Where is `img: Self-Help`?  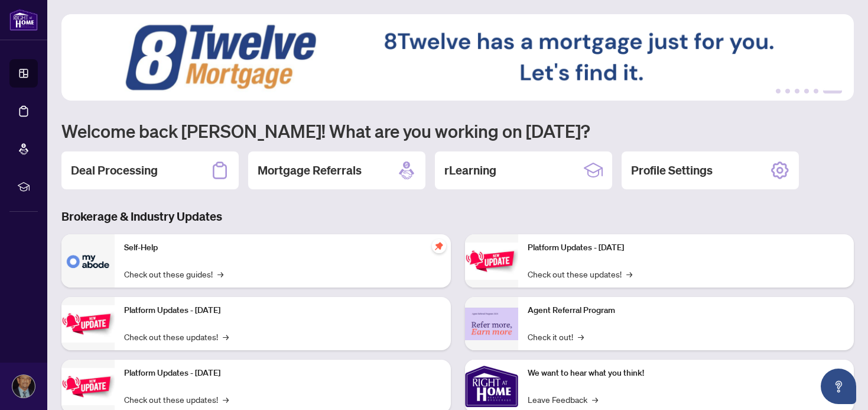 img: Self-Help is located at coordinates (88, 261).